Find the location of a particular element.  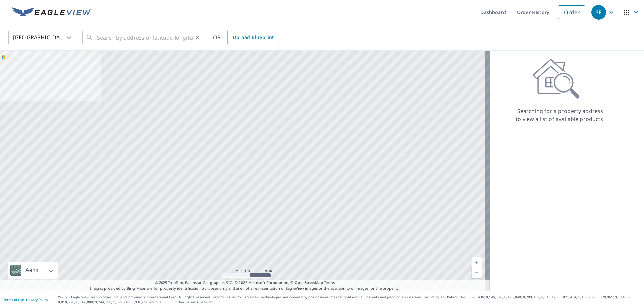

div: SF is located at coordinates (599, 12).